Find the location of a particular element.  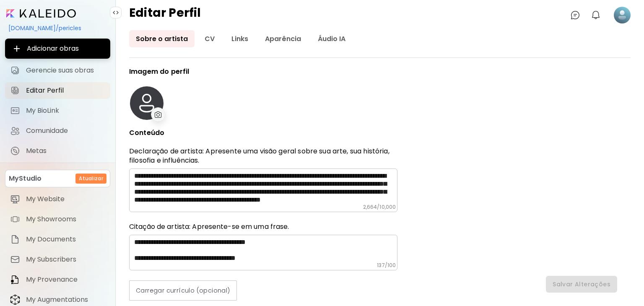

span: My Subscribers is located at coordinates (65, 259).